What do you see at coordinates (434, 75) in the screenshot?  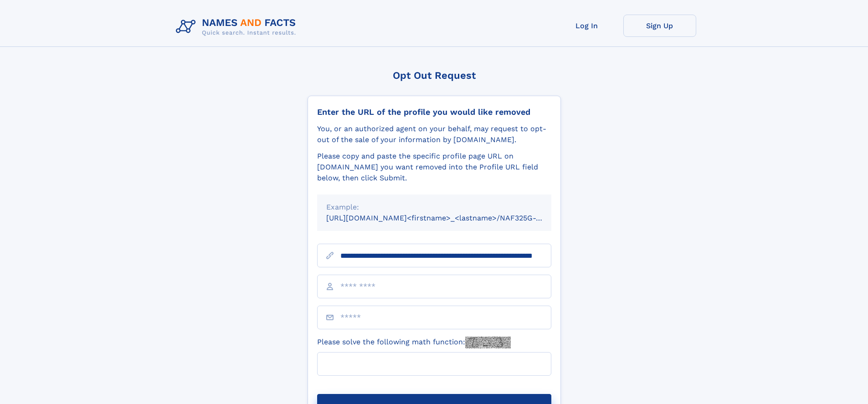 I see `div: Opt Out Request` at bounding box center [434, 75].